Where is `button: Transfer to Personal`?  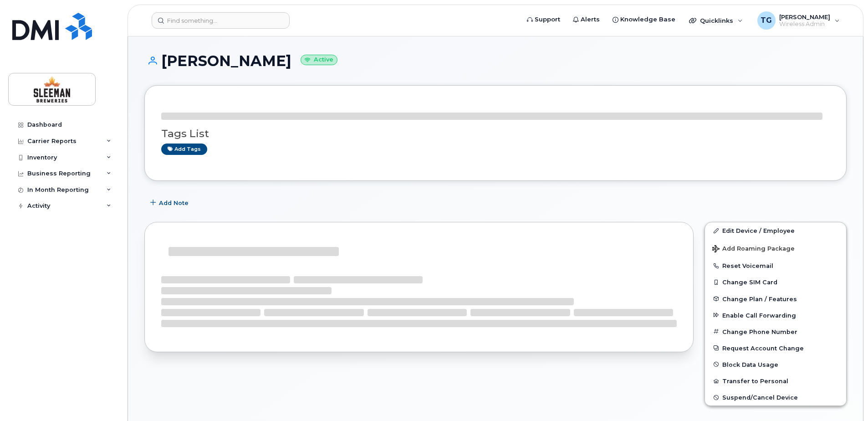
button: Transfer to Personal is located at coordinates (776, 380).